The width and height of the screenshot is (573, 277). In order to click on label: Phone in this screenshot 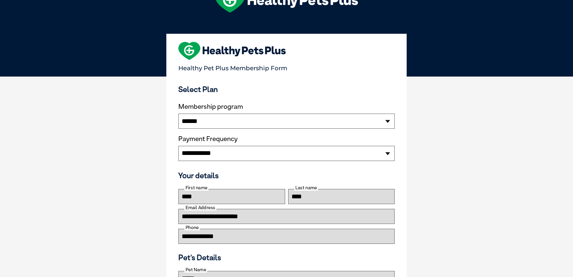, I will do `click(192, 227)`.